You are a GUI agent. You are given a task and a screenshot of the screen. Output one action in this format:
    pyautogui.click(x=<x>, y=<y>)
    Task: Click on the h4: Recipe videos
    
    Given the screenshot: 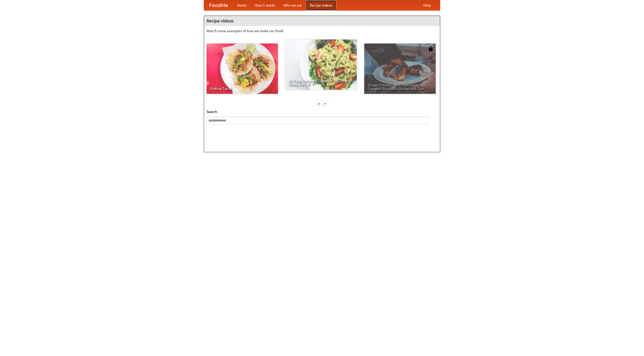 What is the action you would take?
    pyautogui.click(x=322, y=21)
    